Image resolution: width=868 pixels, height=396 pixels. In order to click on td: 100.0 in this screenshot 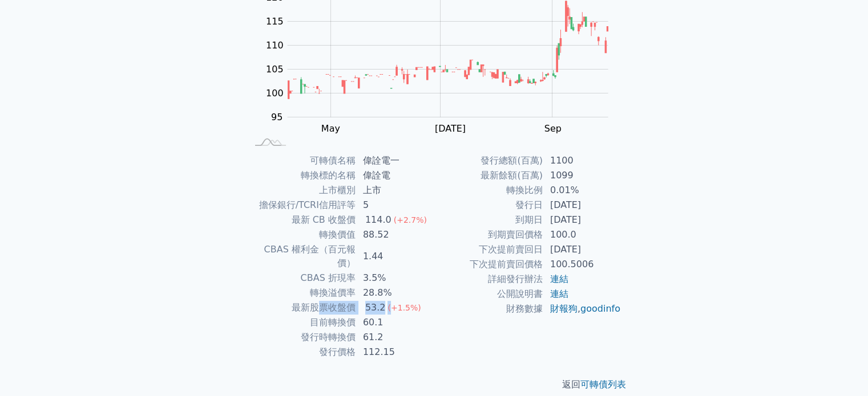, I will do `click(582, 235)`.